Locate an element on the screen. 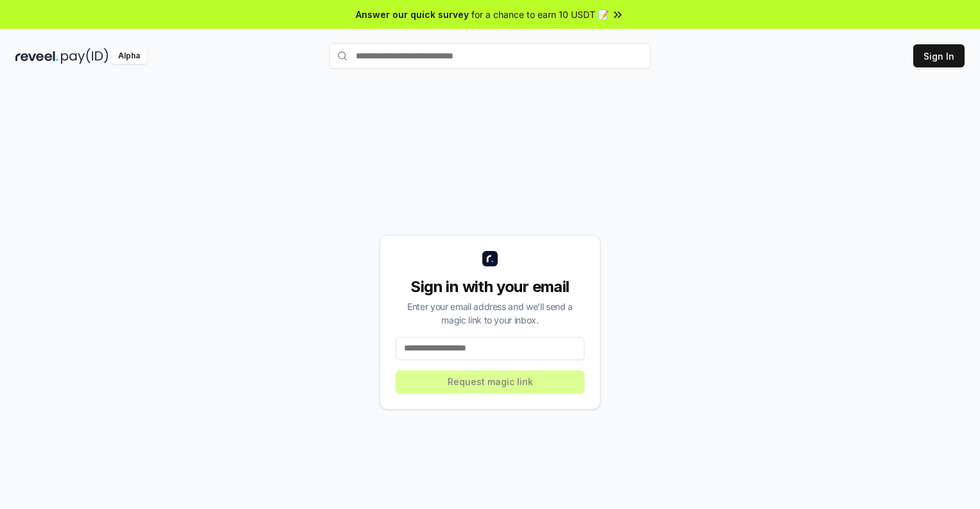 This screenshot has height=509, width=980. span: Answer our quick survey is located at coordinates (412, 14).